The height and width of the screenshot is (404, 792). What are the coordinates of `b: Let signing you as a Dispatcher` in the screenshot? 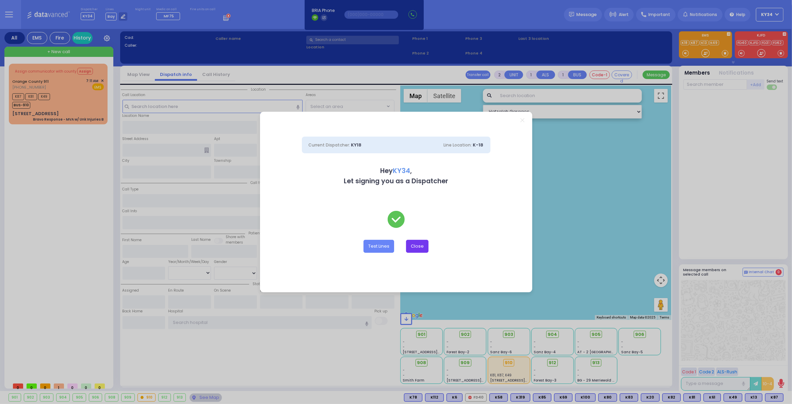 It's located at (396, 181).